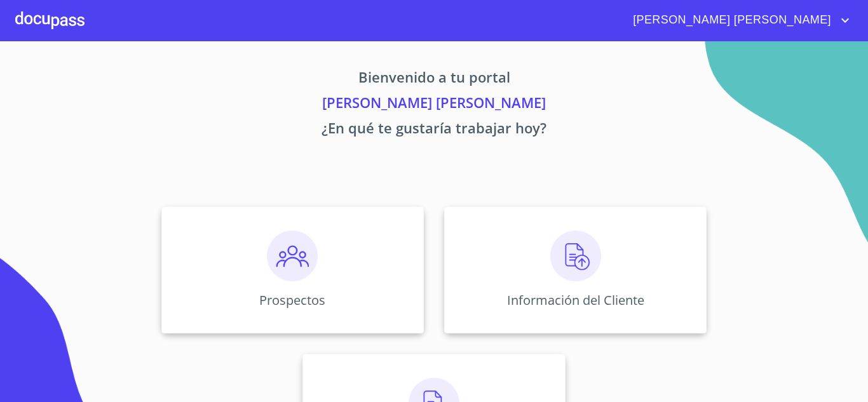  What do you see at coordinates (434, 80) in the screenshot?
I see `p: Bienvenido a tu portal` at bounding box center [434, 80].